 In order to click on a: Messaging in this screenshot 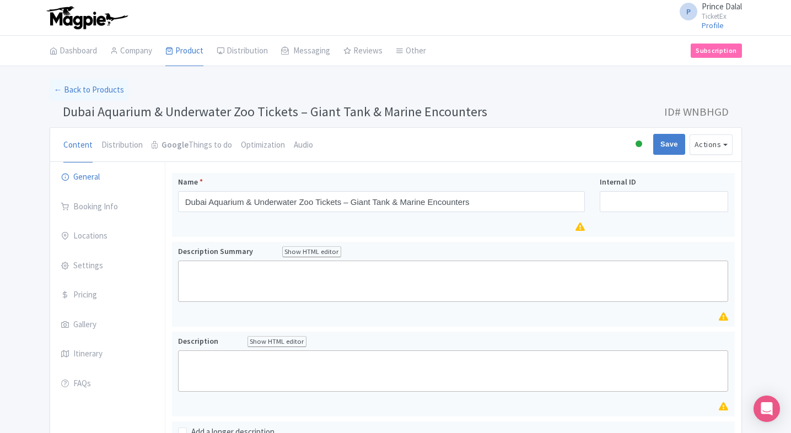, I will do `click(305, 51)`.